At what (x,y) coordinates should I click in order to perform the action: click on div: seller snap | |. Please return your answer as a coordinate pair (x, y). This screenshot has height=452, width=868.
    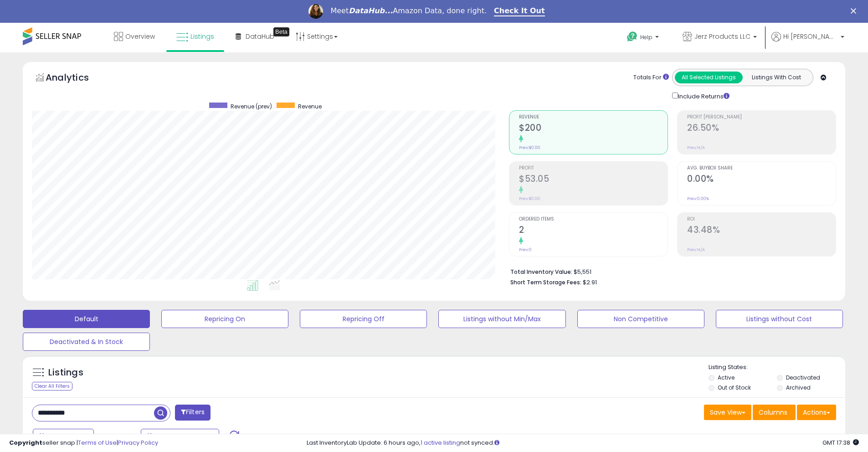
    Looking at the image, I should click on (84, 443).